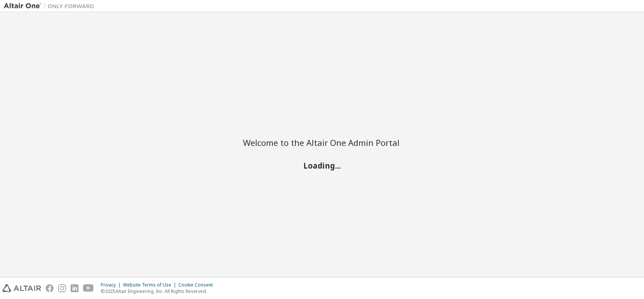  Describe the element at coordinates (198, 285) in the screenshot. I see `div: Cookie Consent` at that location.